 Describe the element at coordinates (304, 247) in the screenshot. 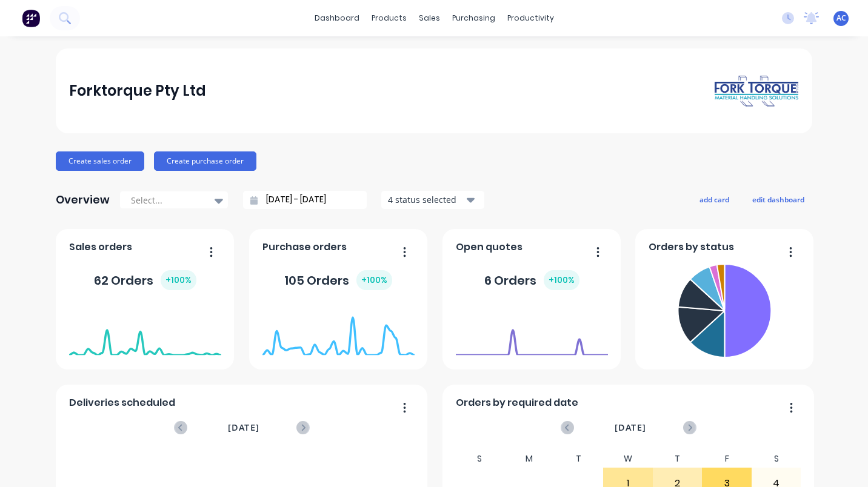

I see `span: Purchase orders` at that location.